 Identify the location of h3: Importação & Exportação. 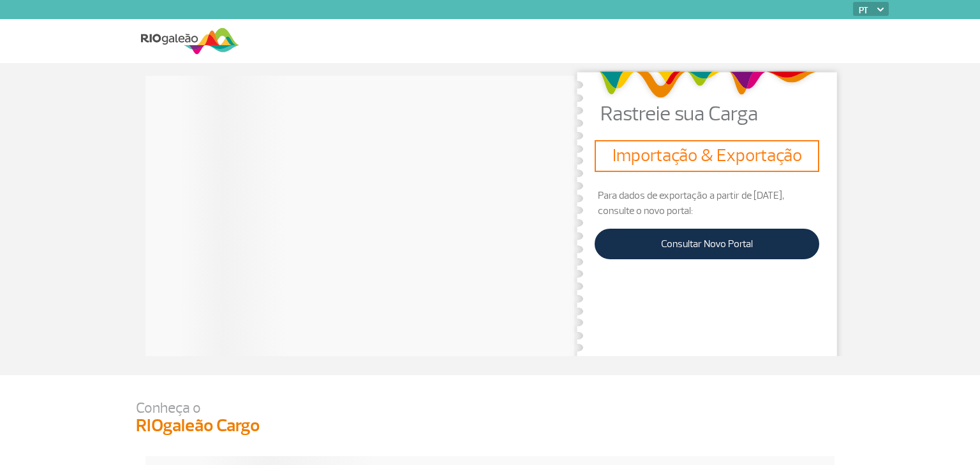
(707, 156).